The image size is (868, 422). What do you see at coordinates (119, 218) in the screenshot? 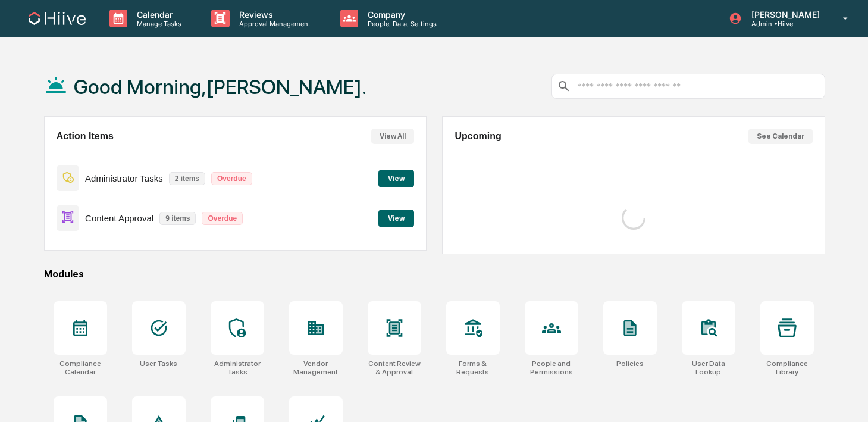
I see `p: Content Approval` at bounding box center [119, 218].